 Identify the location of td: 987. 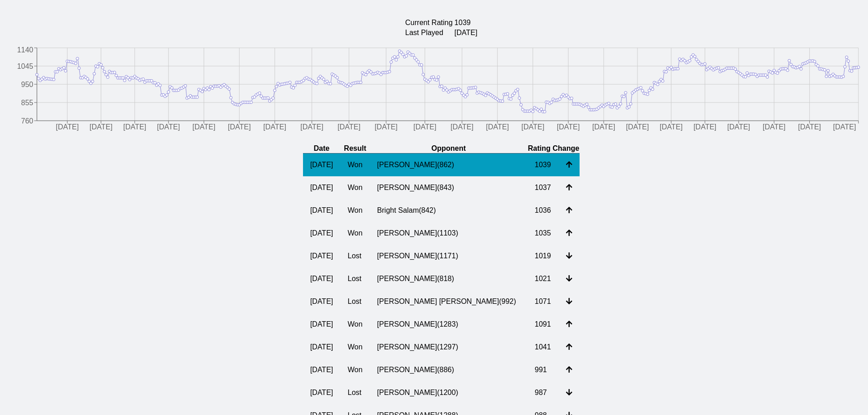
(543, 393).